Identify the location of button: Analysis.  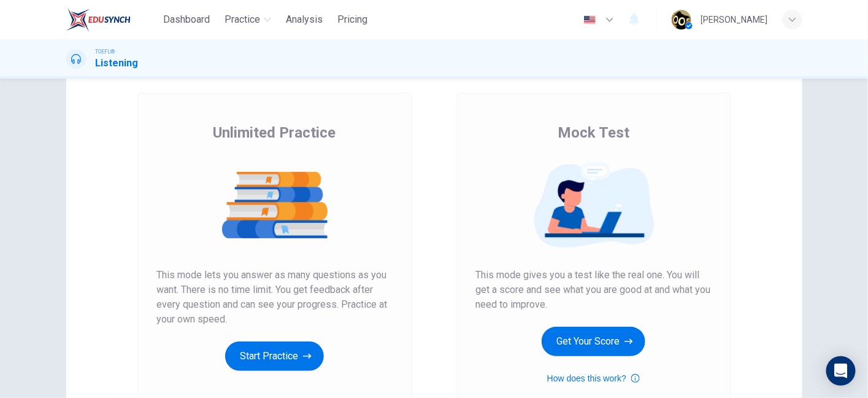
(304, 20).